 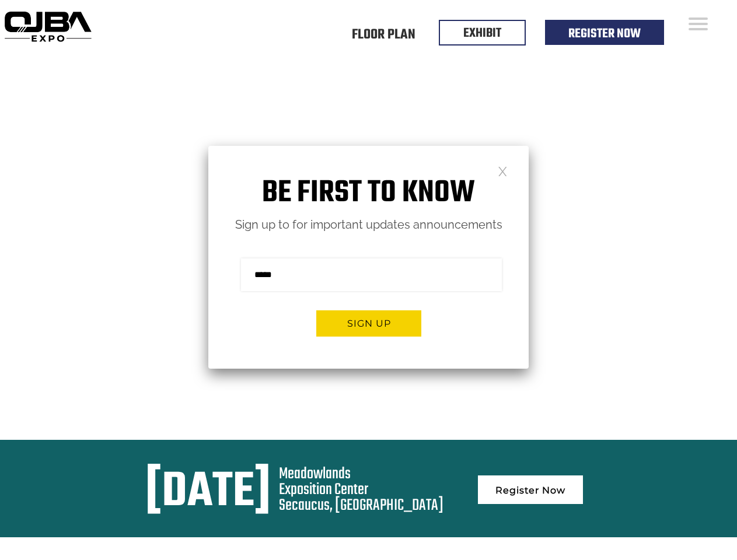 What do you see at coordinates (368, 193) in the screenshot?
I see `h1: Be first to know` at bounding box center [368, 193].